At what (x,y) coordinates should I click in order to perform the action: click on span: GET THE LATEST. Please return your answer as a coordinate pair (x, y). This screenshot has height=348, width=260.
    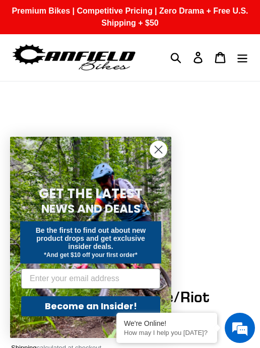
    Looking at the image, I should click on (91, 194).